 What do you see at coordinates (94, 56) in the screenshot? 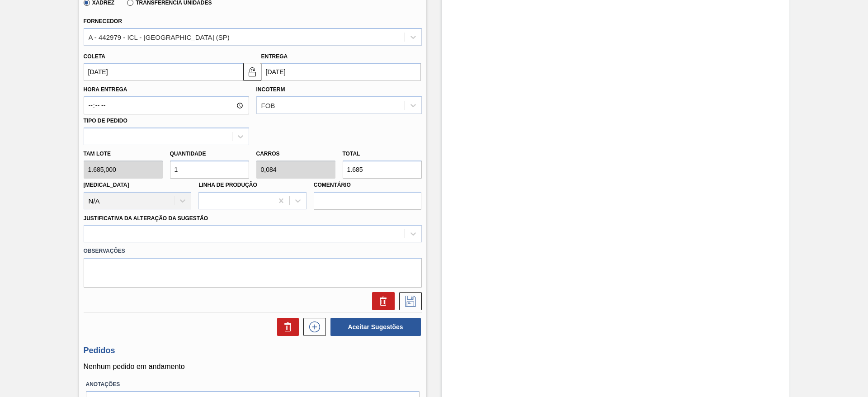
I see `label: Coleta` at bounding box center [94, 56].